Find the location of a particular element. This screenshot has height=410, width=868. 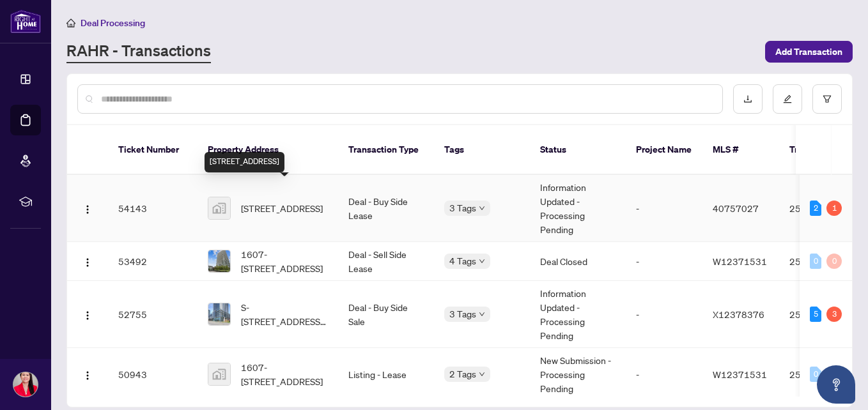

span: 4 Tags is located at coordinates (463, 261).